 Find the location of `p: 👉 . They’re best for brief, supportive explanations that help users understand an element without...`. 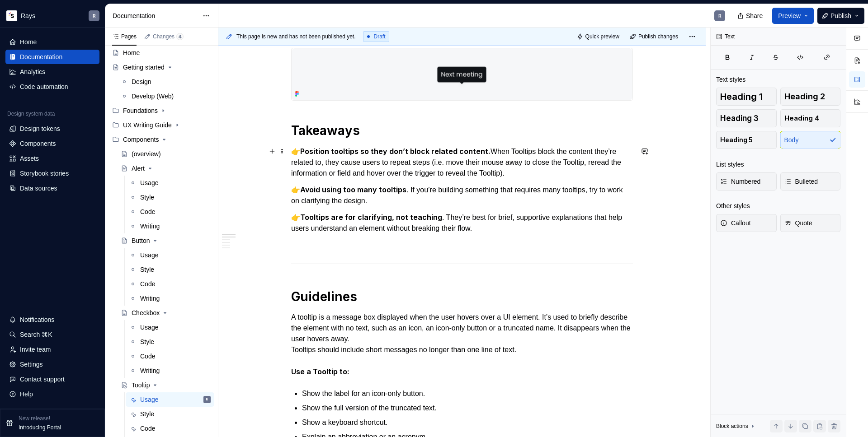

p: 👉 . They’re best for brief, supportive explanations that help users understand an element without... is located at coordinates (462, 223).